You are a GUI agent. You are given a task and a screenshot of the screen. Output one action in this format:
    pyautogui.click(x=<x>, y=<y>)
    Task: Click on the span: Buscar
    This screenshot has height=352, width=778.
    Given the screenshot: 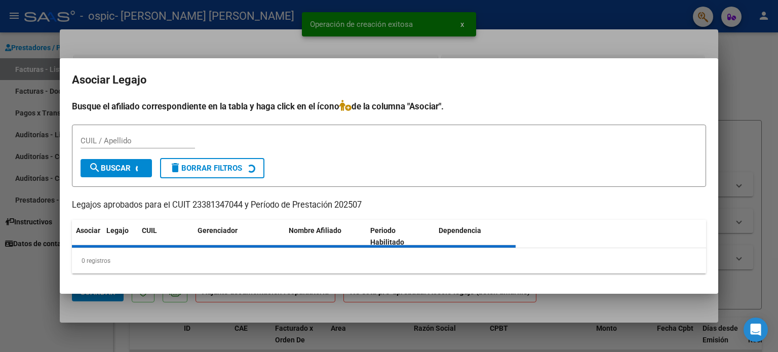 What is the action you would take?
    pyautogui.click(x=109, y=168)
    